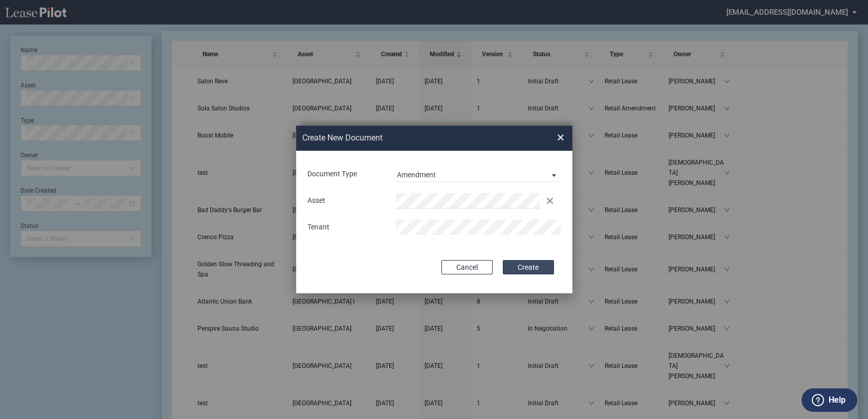 This screenshot has width=868, height=419. What do you see at coordinates (345, 227) in the screenshot?
I see `div: Tenant` at bounding box center [345, 227].